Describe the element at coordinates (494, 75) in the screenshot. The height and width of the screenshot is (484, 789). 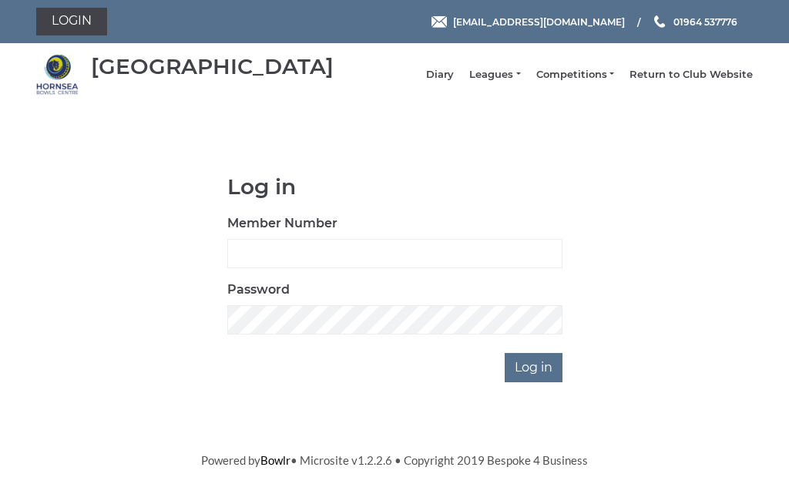
I see `a: Leagues` at that location.